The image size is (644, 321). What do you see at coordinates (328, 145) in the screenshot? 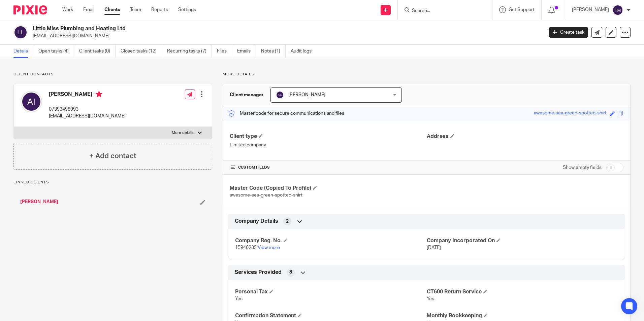
I see `p: Limited company` at bounding box center [328, 145].